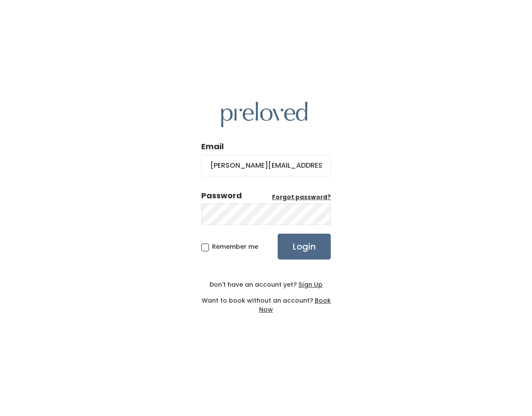  What do you see at coordinates (264, 114) in the screenshot?
I see `img: preloved logo` at bounding box center [264, 114].